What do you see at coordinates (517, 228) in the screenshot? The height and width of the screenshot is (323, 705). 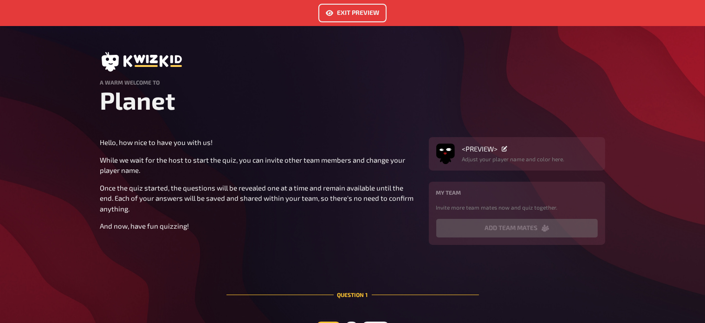 I see `button: add team mates` at bounding box center [517, 228].